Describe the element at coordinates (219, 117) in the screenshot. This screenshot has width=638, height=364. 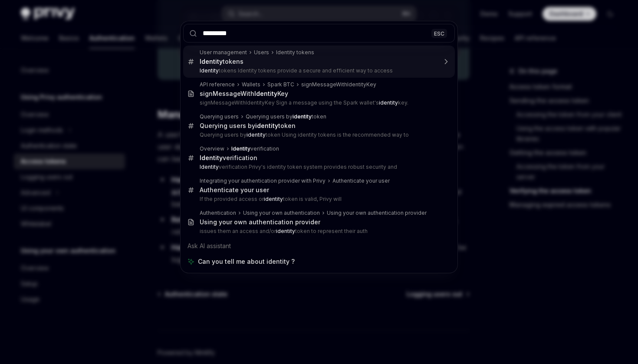
I see `div: Querying users` at that location.